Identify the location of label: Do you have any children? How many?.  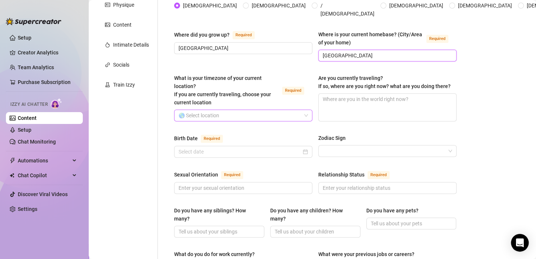
(316, 215).